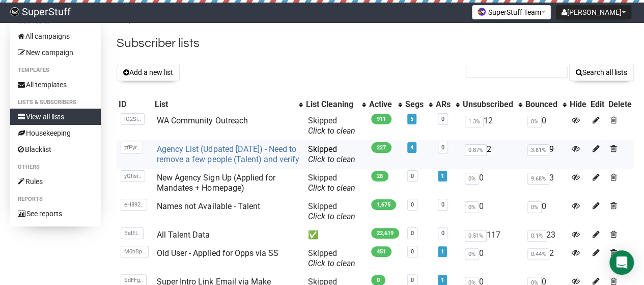  I want to click on a: Blacklist, so click(55, 149).